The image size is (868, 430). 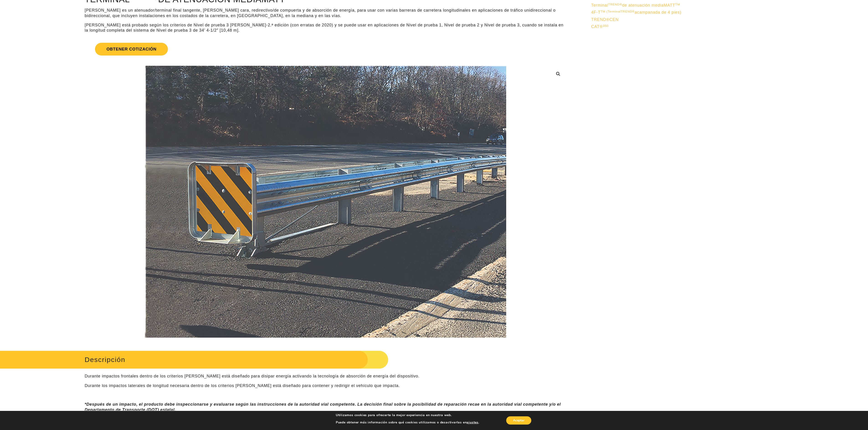 I want to click on a: CAT®350​, so click(x=691, y=27).